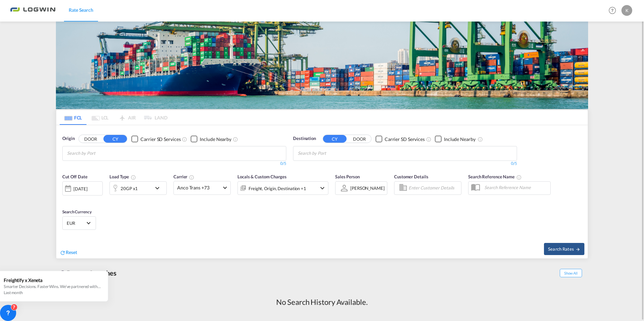 The width and height of the screenshot is (644, 321). I want to click on md-icon: Your search will be saved by the below given name, so click(519, 178).